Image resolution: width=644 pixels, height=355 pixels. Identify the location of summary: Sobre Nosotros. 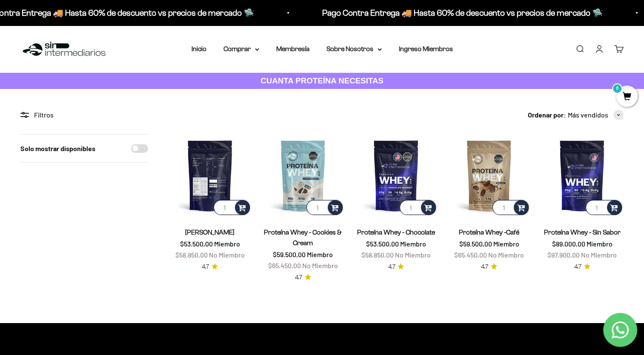
(355, 49).